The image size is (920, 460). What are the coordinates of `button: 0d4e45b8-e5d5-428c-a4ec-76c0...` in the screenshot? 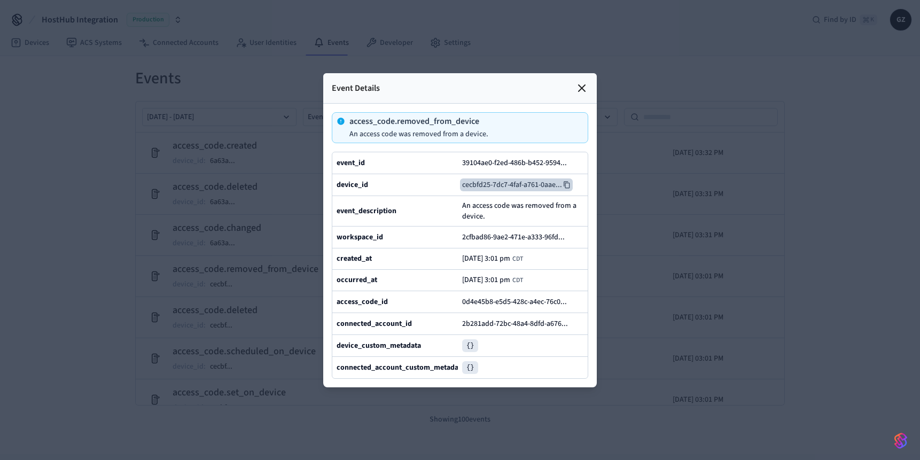 It's located at (519, 302).